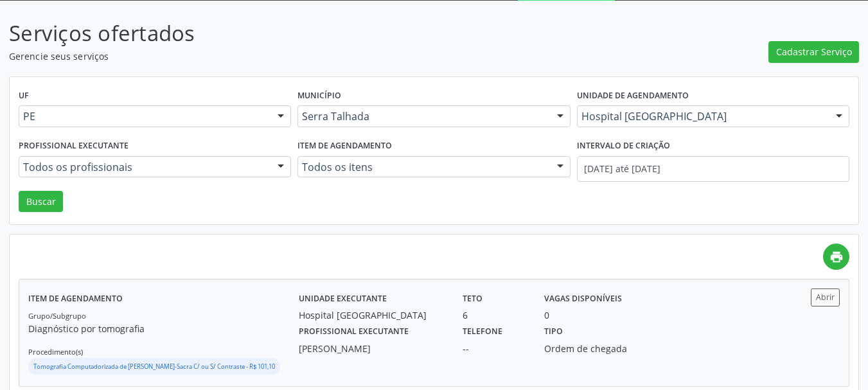 The image size is (868, 390). What do you see at coordinates (814, 52) in the screenshot?
I see `span: Cadastrar Serviço` at bounding box center [814, 52].